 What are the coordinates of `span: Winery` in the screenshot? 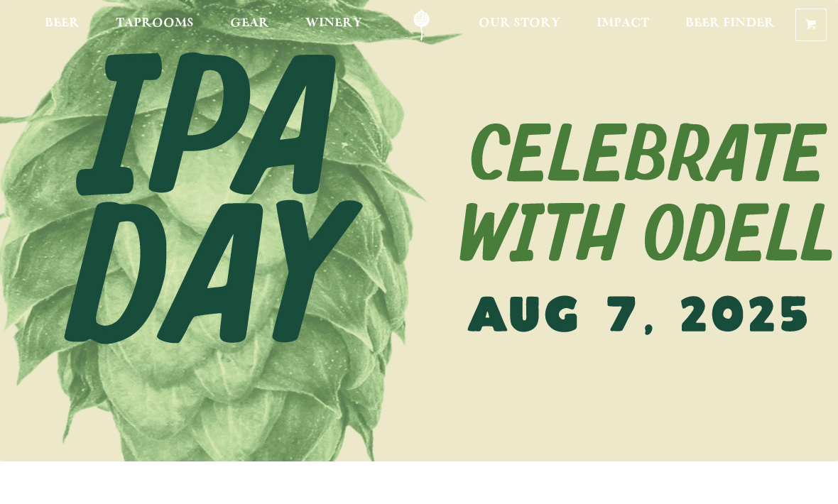 It's located at (334, 23).